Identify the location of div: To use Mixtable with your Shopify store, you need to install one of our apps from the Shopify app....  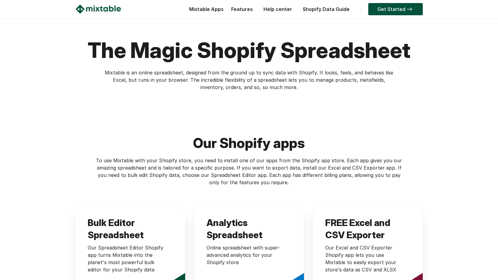
(249, 171).